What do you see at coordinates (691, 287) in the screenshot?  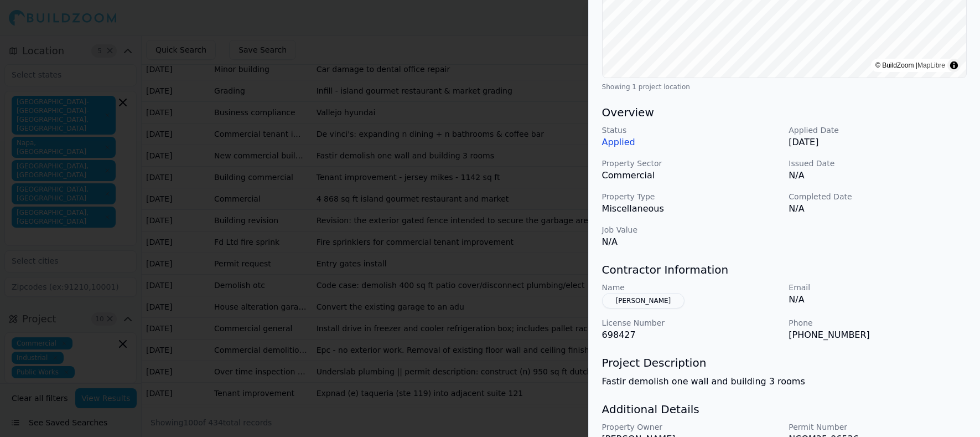 I see `p: Name` at bounding box center [691, 287].